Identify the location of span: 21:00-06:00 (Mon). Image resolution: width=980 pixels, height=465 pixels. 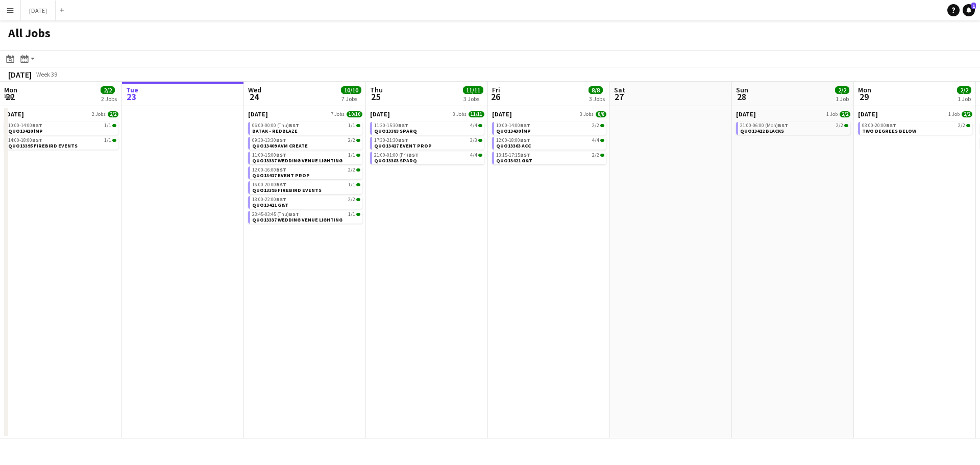
(764, 125).